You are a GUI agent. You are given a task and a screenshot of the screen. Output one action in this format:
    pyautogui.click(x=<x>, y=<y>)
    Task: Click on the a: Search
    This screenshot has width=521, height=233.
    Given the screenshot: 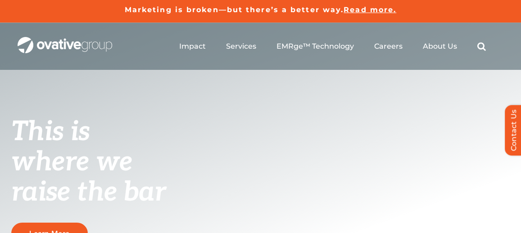 What is the action you would take?
    pyautogui.click(x=482, y=46)
    